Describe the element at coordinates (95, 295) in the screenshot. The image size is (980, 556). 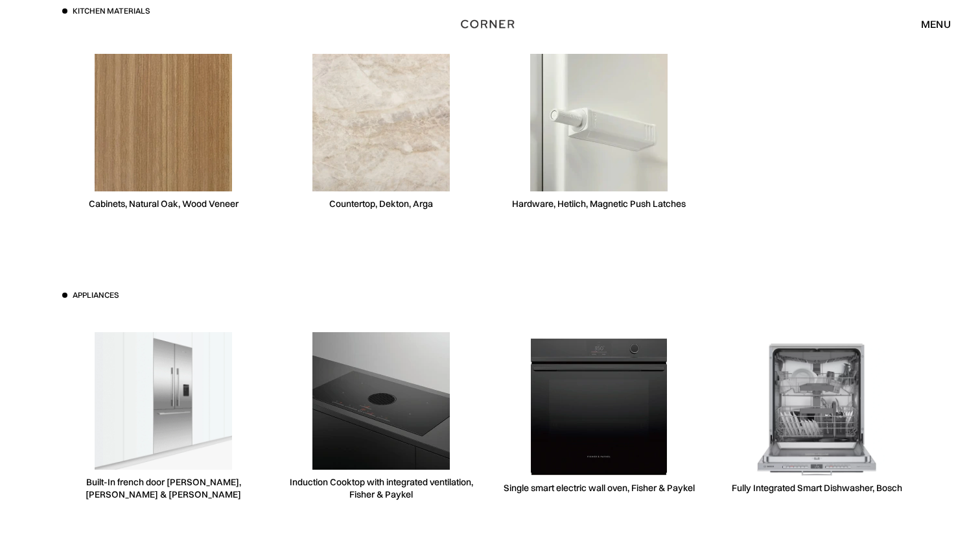
I see `h3: Appliances` at that location.